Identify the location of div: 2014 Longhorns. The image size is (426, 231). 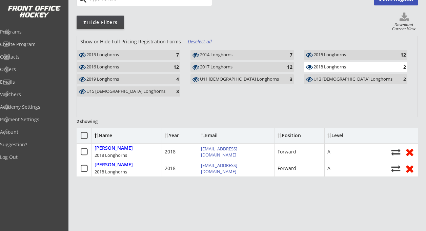
(239, 55).